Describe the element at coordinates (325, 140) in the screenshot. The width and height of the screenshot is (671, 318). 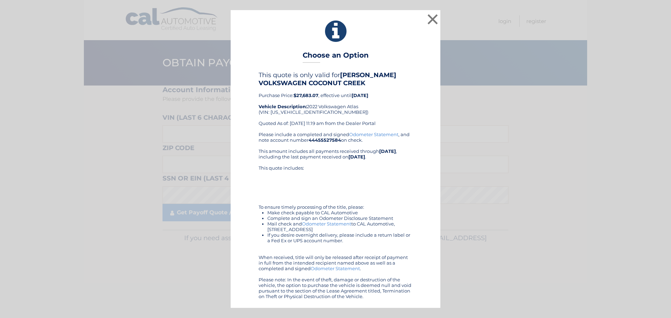
I see `b: 44455527584` at that location.